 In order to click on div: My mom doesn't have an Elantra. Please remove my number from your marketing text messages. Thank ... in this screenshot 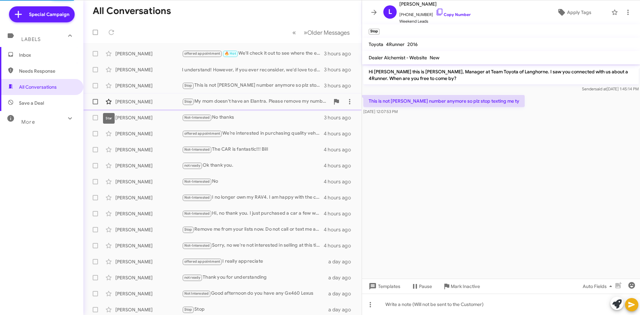, I will do `click(256, 101)`.